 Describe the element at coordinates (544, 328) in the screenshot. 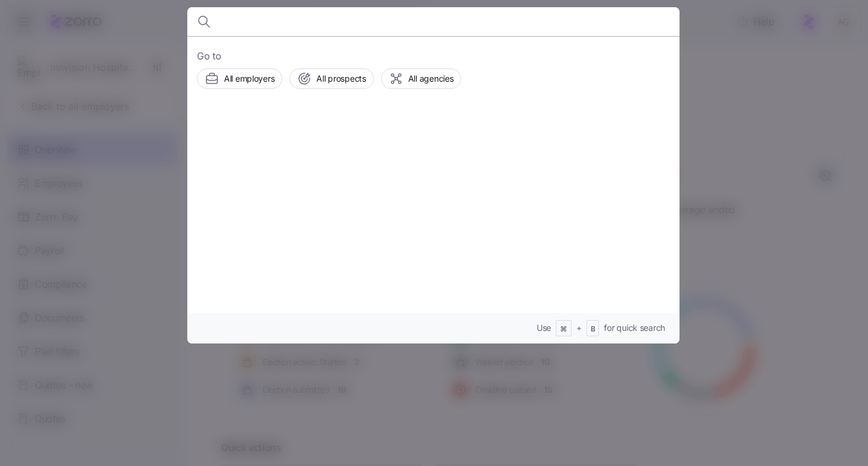

I see `span: Use` at that location.